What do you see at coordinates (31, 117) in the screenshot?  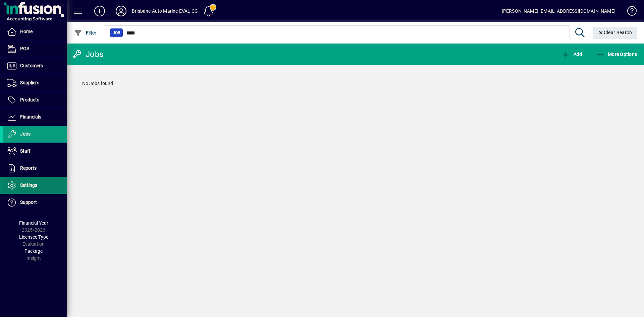 I see `span: Financials` at bounding box center [31, 117].